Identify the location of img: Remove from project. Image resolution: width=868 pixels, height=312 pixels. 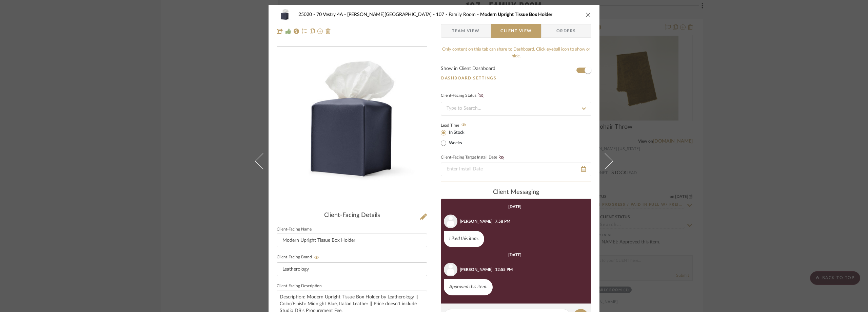
(328, 31).